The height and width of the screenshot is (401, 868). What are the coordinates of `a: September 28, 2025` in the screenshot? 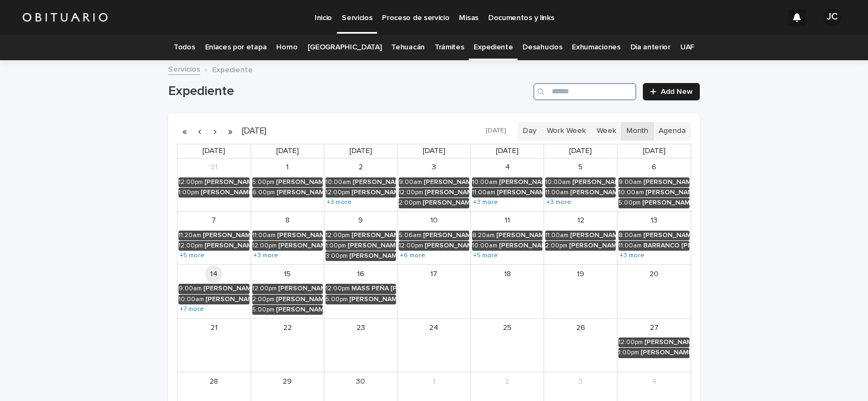 It's located at (214, 382).